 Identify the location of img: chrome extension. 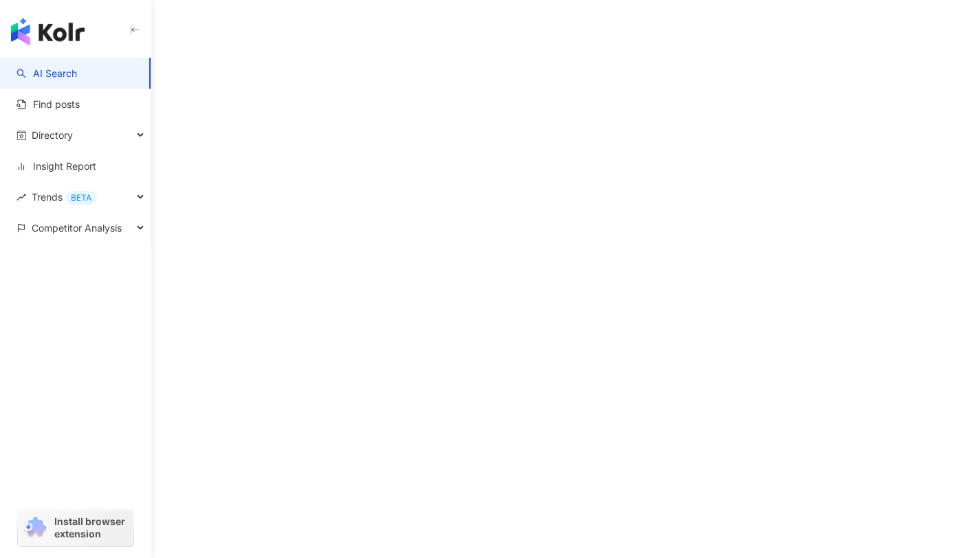
(35, 528).